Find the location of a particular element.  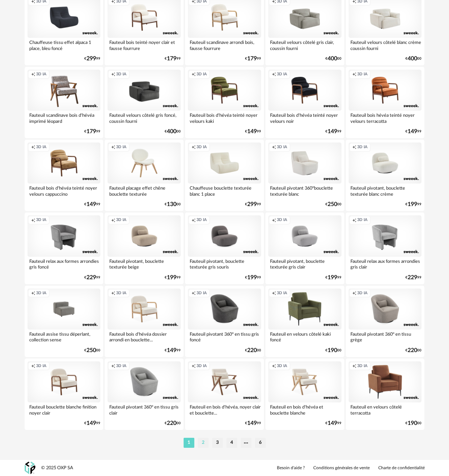

div: Fauteuil bois d'hévéa teinté noyer velours kaki is located at coordinates (224, 118).